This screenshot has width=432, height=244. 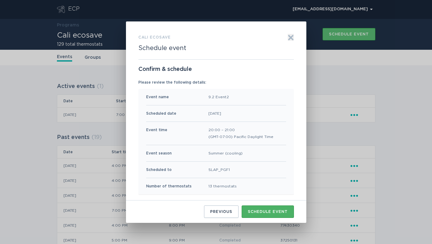 What do you see at coordinates (161, 114) in the screenshot?
I see `div: Scheduled date` at bounding box center [161, 114].